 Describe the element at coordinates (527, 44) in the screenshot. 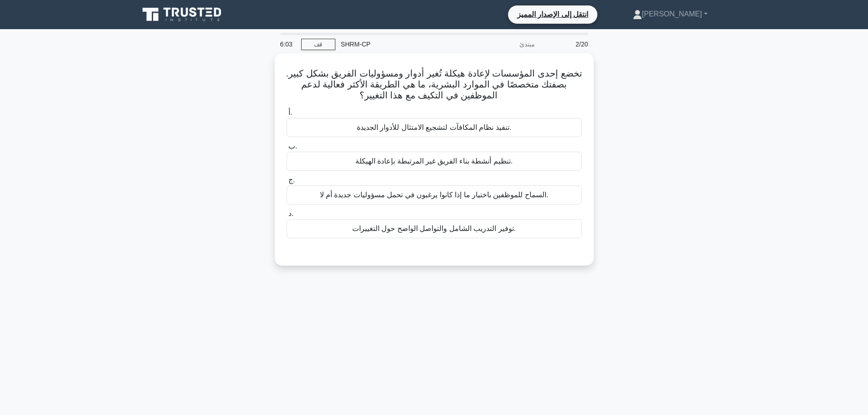

I see `font: مبتدئ` at that location.